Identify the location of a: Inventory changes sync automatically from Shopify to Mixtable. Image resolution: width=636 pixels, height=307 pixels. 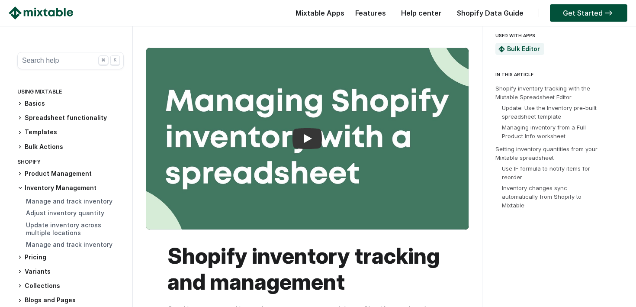
(542, 196).